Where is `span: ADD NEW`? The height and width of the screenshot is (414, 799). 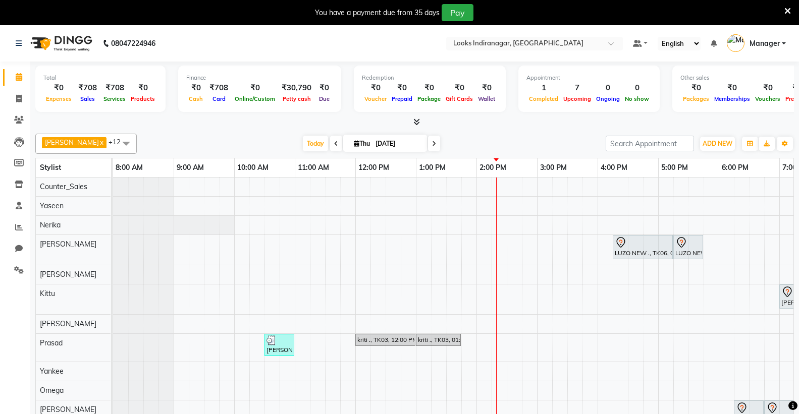 span: ADD NEW is located at coordinates (717, 143).